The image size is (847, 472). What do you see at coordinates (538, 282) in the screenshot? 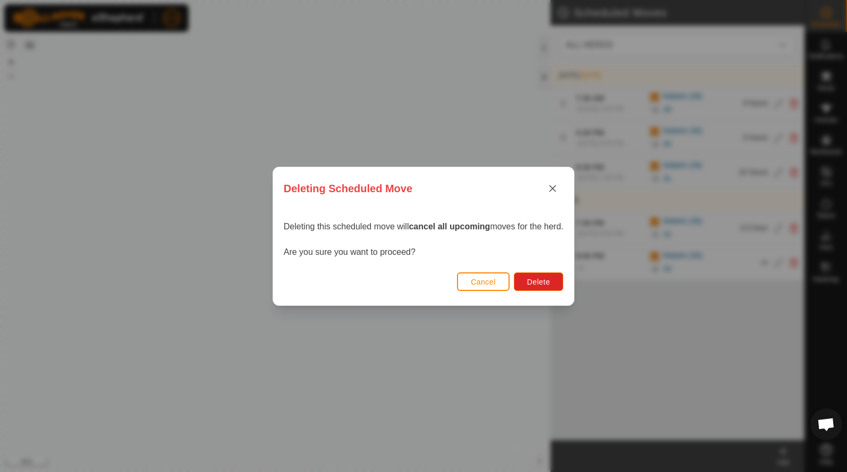
I see `span: Delete` at bounding box center [538, 282].